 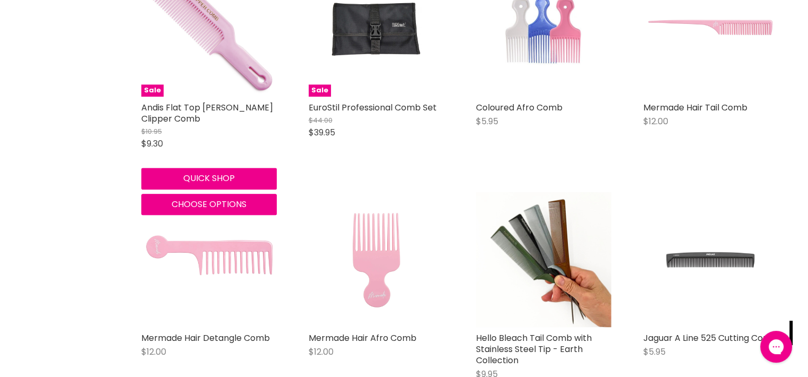 What do you see at coordinates (209, 204) in the screenshot?
I see `button: Choose options` at bounding box center [209, 204].